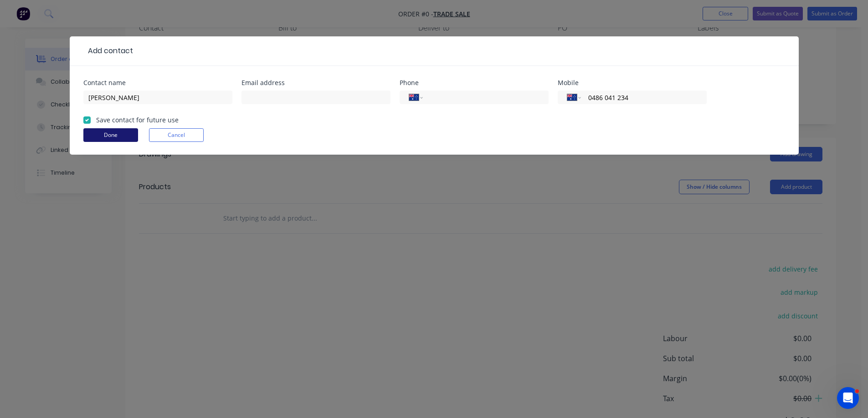 This screenshot has height=418, width=868. Describe the element at coordinates (108, 51) in the screenshot. I see `div: Add contact` at that location.